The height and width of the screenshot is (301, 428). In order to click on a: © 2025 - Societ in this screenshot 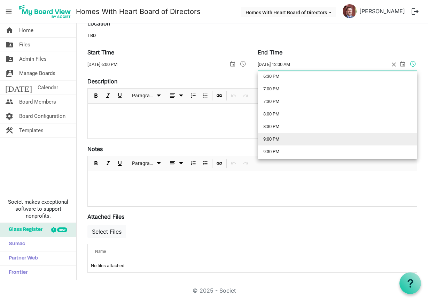, I will do `click(214, 290)`.